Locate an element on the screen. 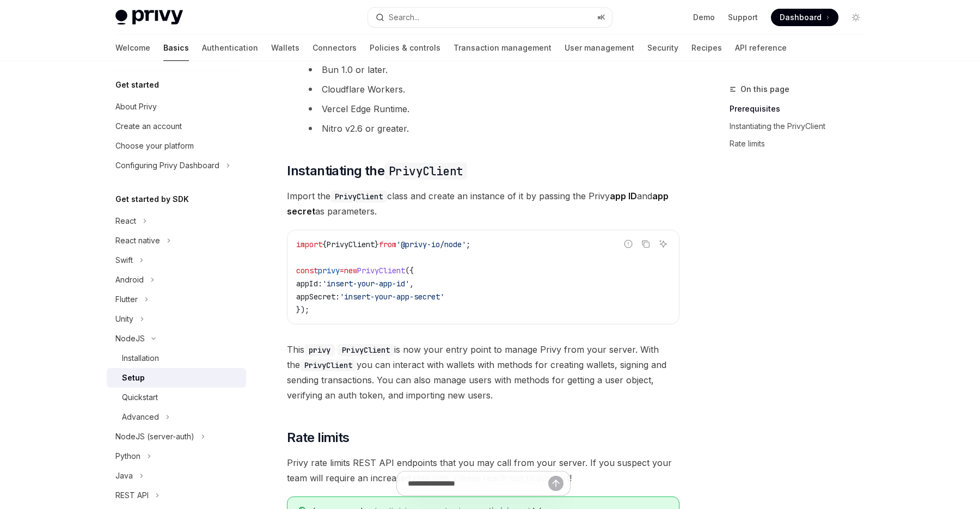 The image size is (980, 509). a: Policies & controls is located at coordinates (405, 48).